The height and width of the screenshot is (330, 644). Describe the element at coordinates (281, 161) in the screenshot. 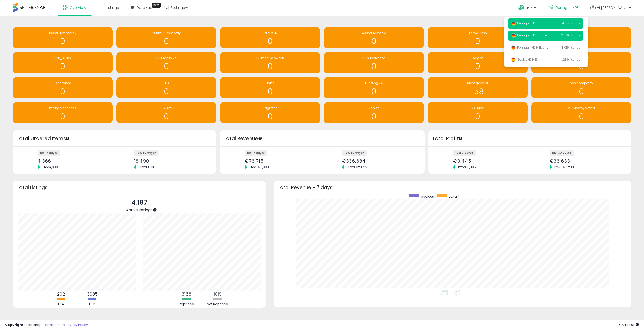

I see `div: €76,715` at that location.